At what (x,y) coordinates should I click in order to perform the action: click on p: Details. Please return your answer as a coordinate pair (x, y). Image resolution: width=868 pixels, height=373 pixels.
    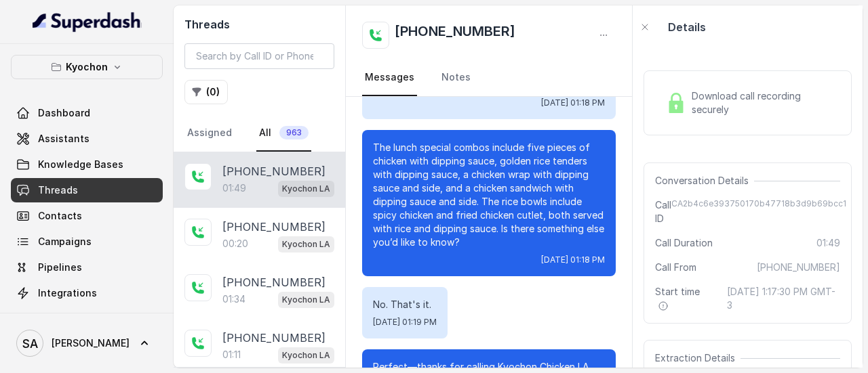
    Looking at the image, I should click on (687, 27).